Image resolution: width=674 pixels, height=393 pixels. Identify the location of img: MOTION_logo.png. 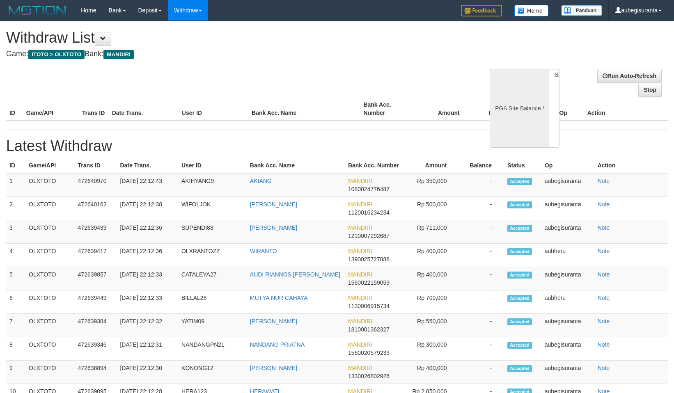
(37, 10).